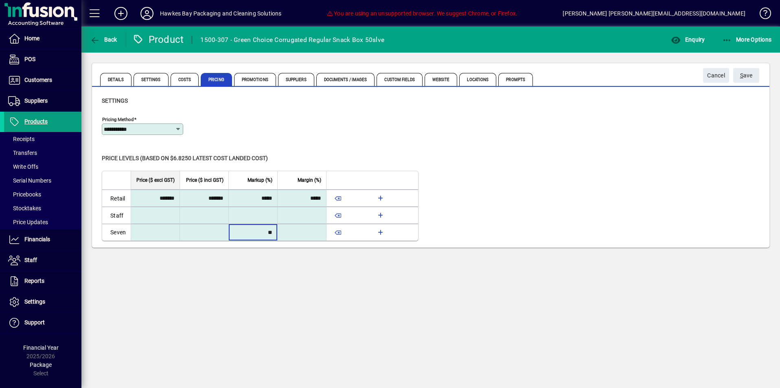 This screenshot has width=780, height=388. I want to click on span: Serial Numbers, so click(30, 180).